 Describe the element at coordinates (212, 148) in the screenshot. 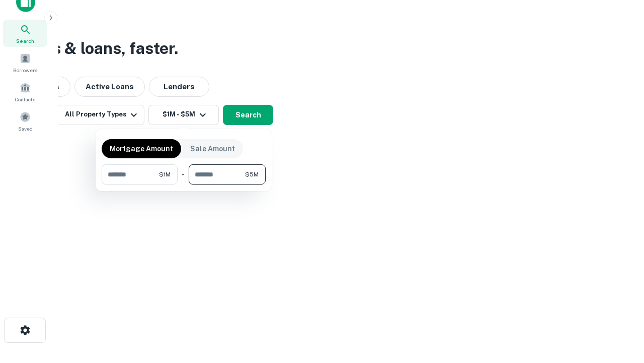

I see `p: Sale Amount` at that location.